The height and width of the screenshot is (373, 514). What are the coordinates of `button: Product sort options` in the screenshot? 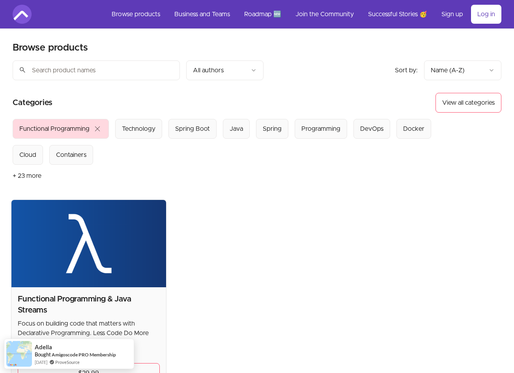 It's located at (463, 70).